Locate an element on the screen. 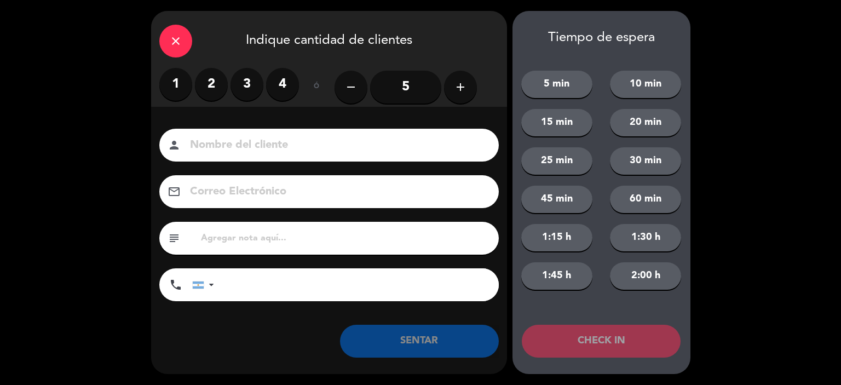 The image size is (841, 385). div: Argentina: +54 is located at coordinates (205, 285).